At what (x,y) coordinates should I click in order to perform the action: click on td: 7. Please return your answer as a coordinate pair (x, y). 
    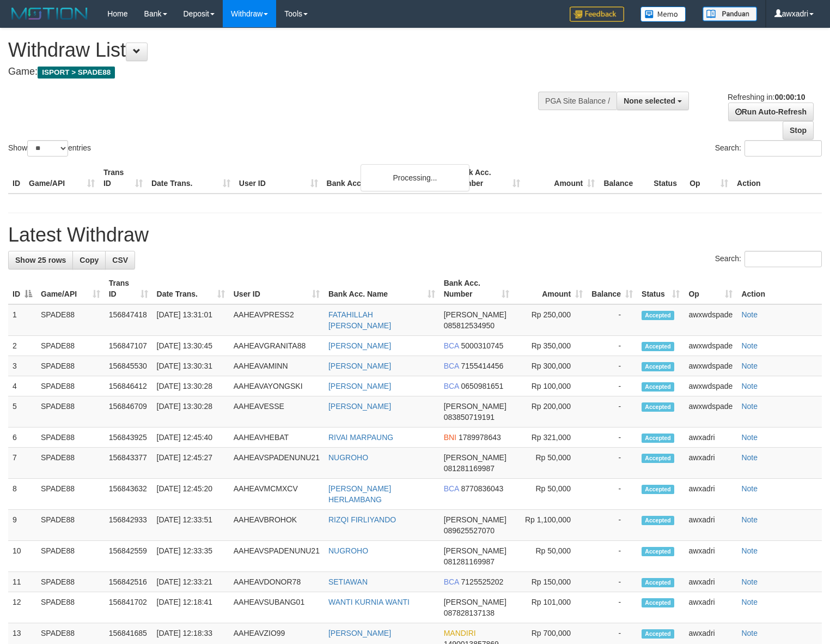
    Looking at the image, I should click on (22, 462).